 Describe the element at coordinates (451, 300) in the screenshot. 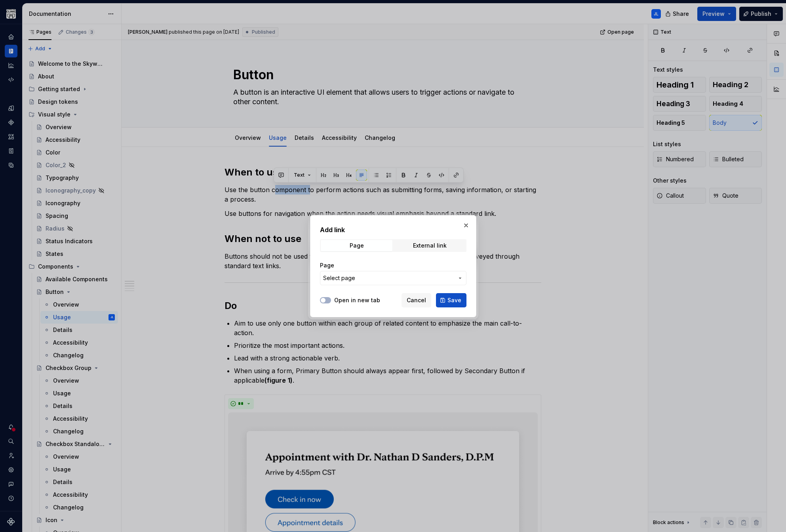

I see `button: Save` at that location.